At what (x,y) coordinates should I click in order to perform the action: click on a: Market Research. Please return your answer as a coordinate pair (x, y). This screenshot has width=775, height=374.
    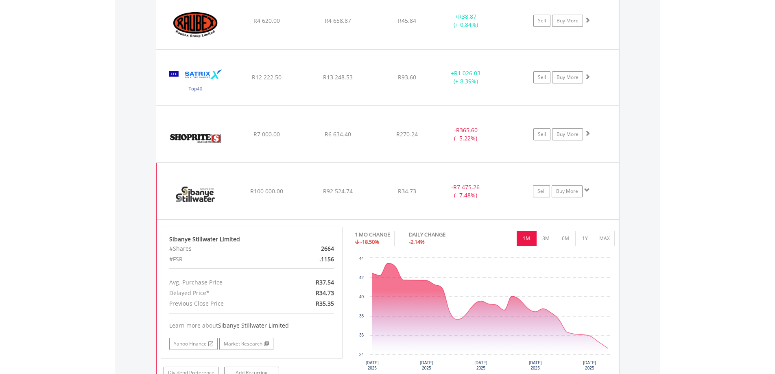
    Looking at the image, I should click on (246, 344).